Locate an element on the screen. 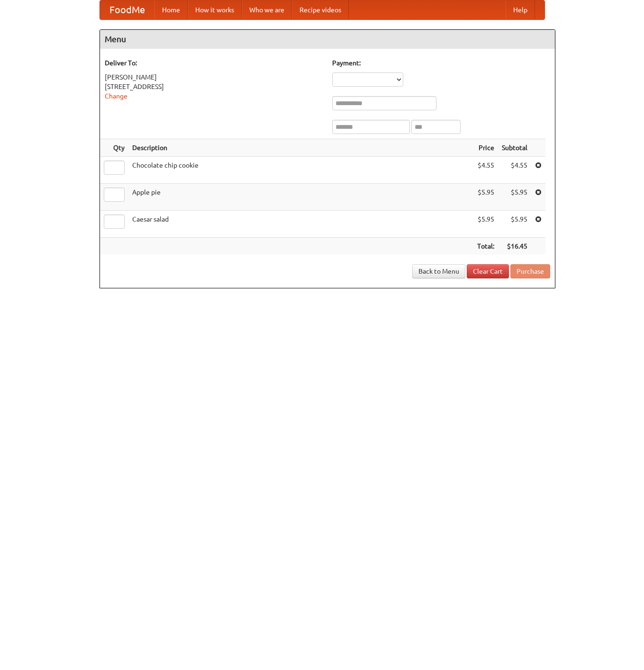 This screenshot has height=670, width=644. button: Purchase is located at coordinates (530, 271).